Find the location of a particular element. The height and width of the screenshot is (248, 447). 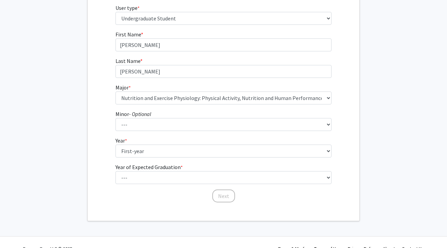

span: Last Name is located at coordinates (128, 61).